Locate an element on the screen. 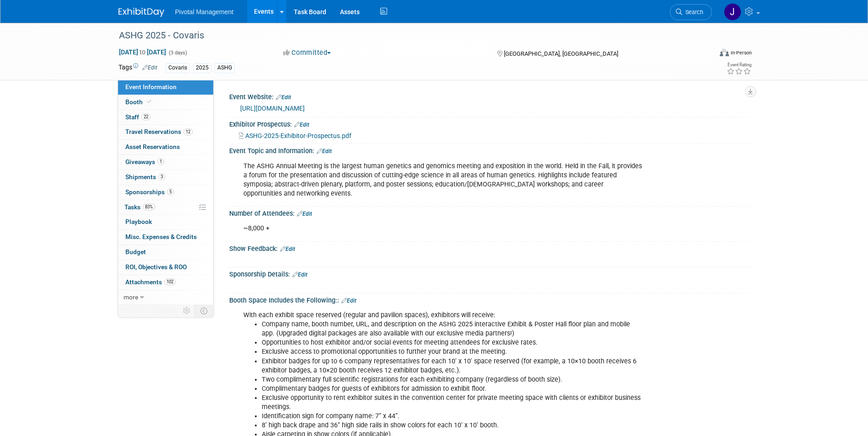 The image size is (868, 436). a: ROI, Objectives & ROO is located at coordinates (165, 267).